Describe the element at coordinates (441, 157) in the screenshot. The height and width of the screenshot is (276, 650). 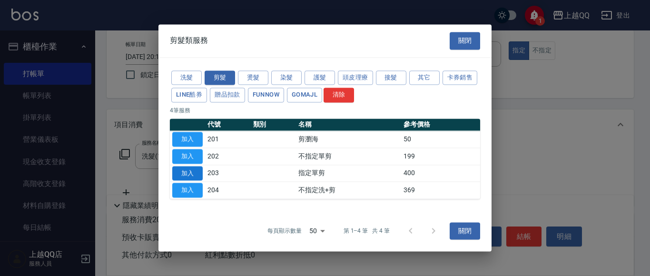
I see `td: 199` at that location.